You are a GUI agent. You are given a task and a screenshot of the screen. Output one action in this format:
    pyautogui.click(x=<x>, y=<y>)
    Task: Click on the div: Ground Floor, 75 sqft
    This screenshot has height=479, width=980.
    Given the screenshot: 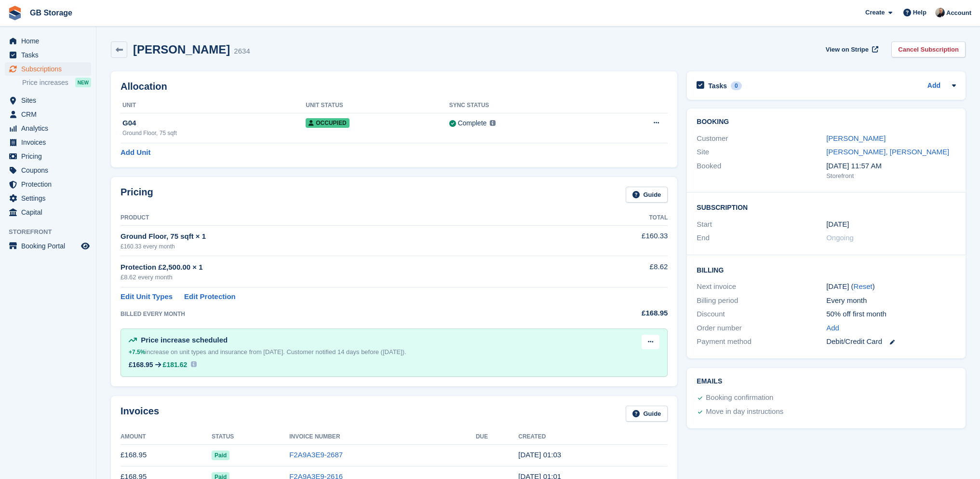 What is the action you would take?
    pyautogui.click(x=214, y=133)
    